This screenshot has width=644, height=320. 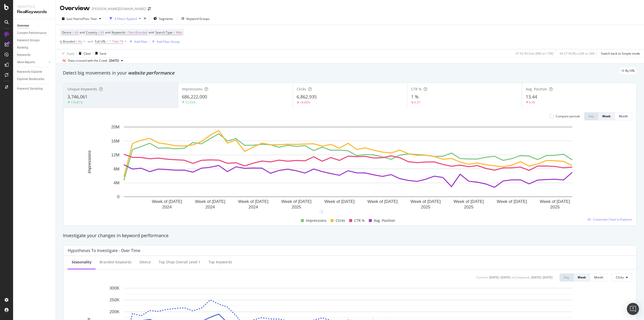 What do you see at coordinates (67, 53) in the screenshot?
I see `button: Apply` at bounding box center [67, 53].